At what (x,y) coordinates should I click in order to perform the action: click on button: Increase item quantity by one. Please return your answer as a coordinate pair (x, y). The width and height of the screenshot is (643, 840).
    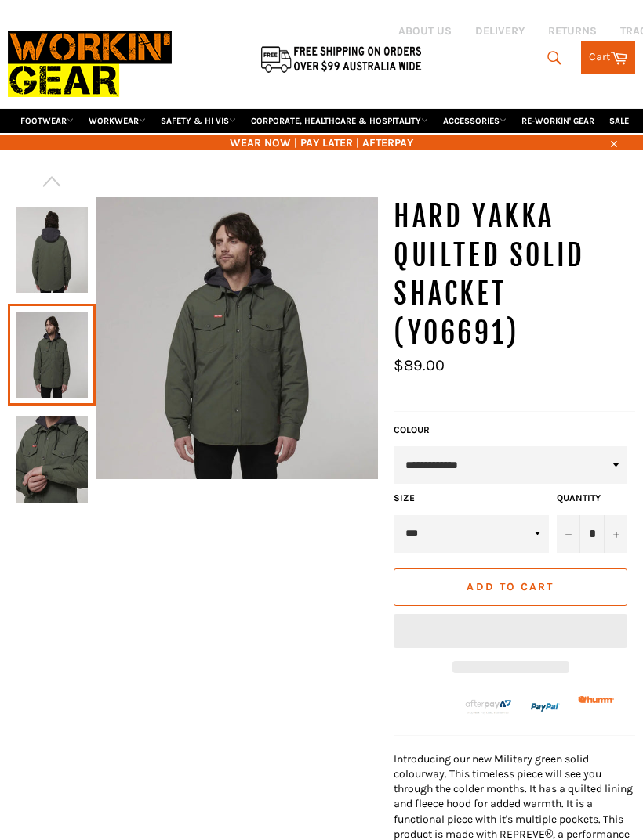
    Looking at the image, I should click on (615, 534).